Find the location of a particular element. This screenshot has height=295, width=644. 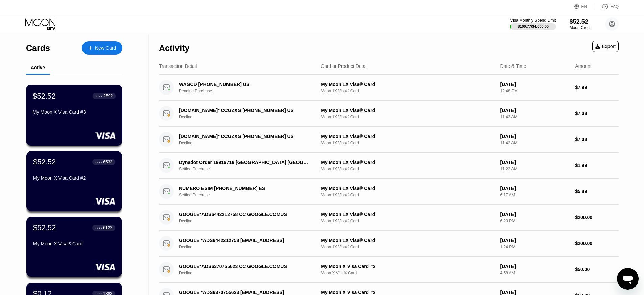

div: Amount is located at coordinates (583, 66).